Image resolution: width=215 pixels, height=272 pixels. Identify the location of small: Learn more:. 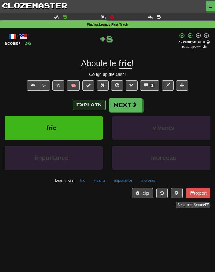
(65, 180).